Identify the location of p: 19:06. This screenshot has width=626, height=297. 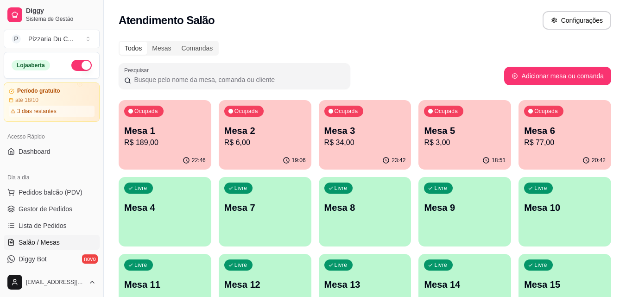
(299, 160).